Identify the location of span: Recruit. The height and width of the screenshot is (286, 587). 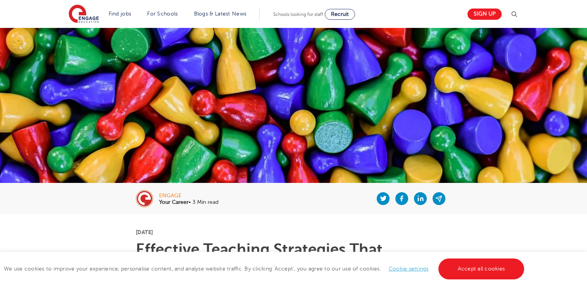
(340, 14).